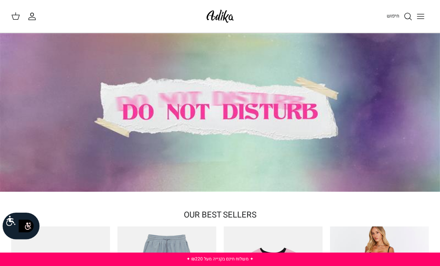  Describe the element at coordinates (421, 16) in the screenshot. I see `button: Toggle menu` at that location.